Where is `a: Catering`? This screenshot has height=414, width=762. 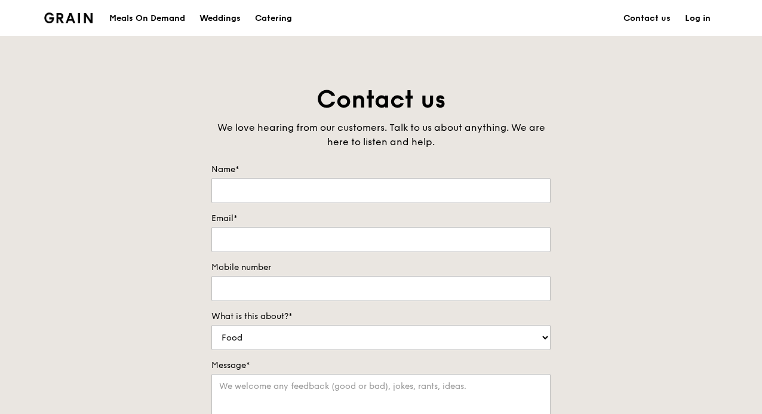 a: Catering is located at coordinates (274, 19).